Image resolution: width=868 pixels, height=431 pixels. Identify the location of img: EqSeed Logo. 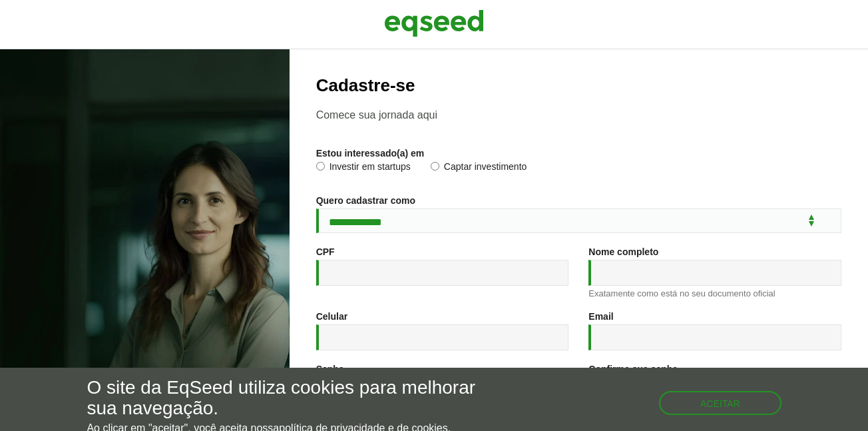
(434, 24).